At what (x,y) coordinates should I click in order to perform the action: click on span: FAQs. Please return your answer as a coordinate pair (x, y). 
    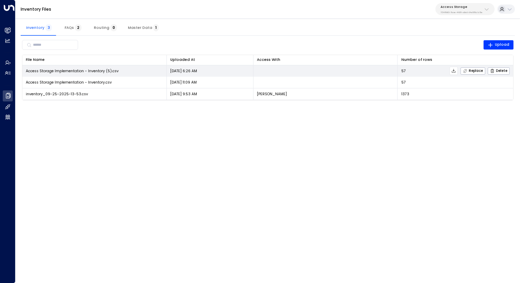
    Looking at the image, I should click on (73, 28).